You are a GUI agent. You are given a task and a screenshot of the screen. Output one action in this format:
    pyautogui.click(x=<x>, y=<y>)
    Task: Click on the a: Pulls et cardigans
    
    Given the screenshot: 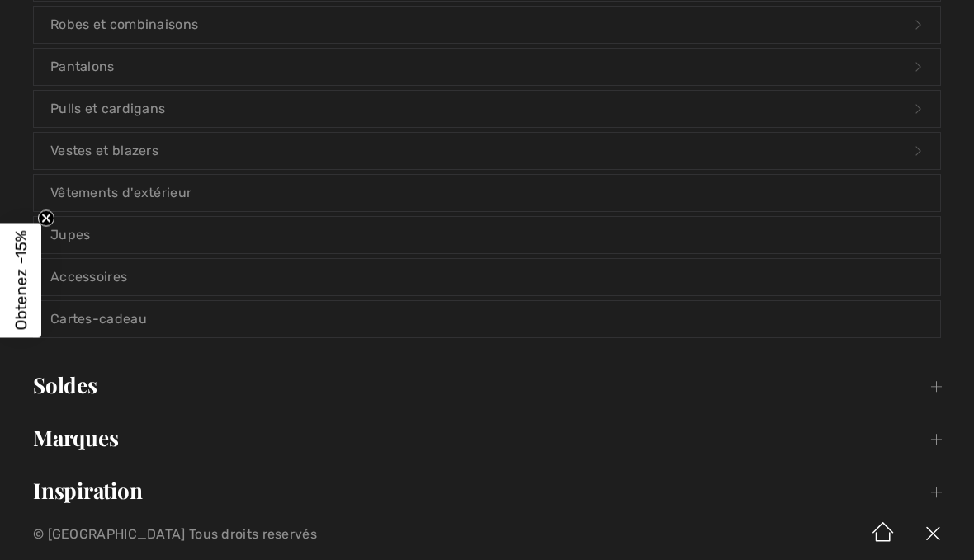 What is the action you would take?
    pyautogui.click(x=487, y=109)
    